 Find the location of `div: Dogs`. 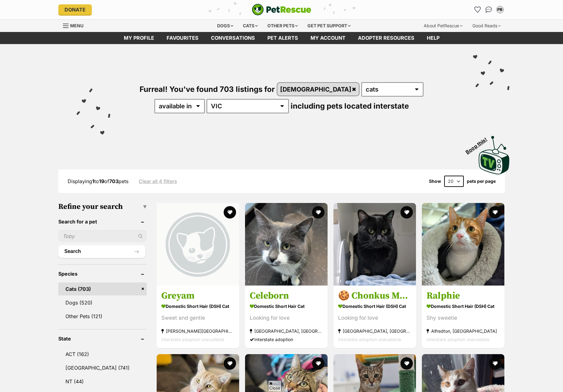

div: Dogs is located at coordinates (225, 25).